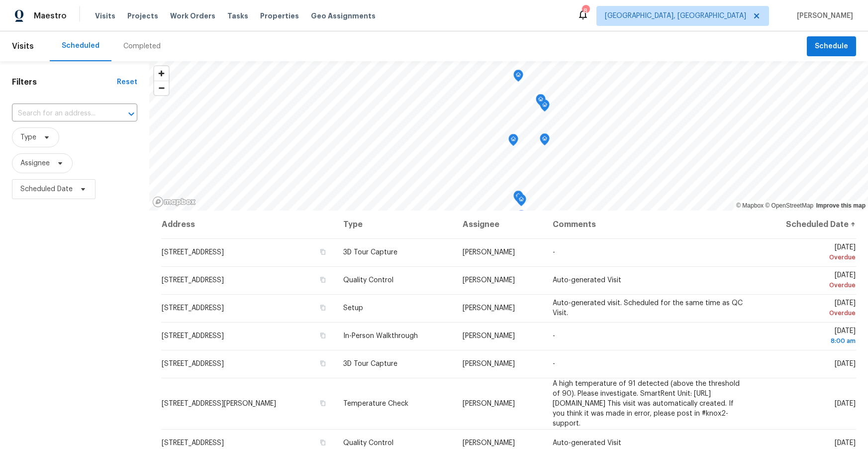 This screenshot has height=449, width=868. What do you see at coordinates (238, 16) in the screenshot?
I see `span: Tasks` at bounding box center [238, 16].